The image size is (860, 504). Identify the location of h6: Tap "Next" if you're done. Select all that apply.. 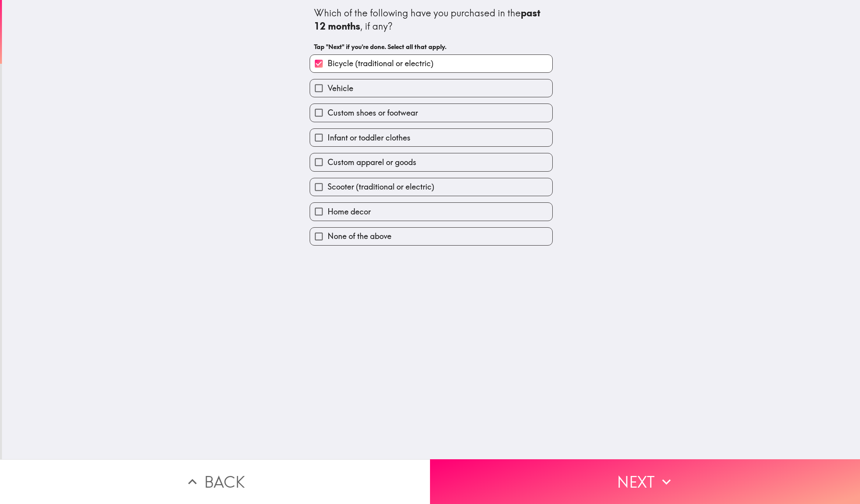
(431, 47).